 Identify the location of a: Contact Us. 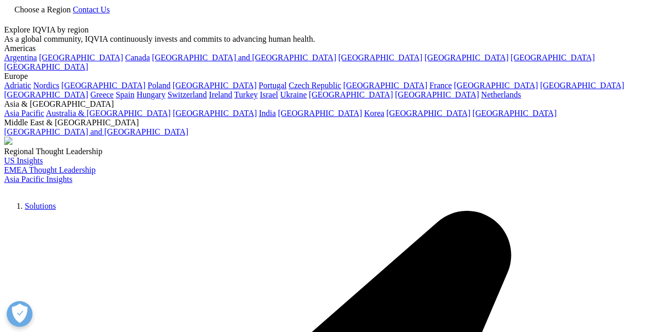
(91, 9).